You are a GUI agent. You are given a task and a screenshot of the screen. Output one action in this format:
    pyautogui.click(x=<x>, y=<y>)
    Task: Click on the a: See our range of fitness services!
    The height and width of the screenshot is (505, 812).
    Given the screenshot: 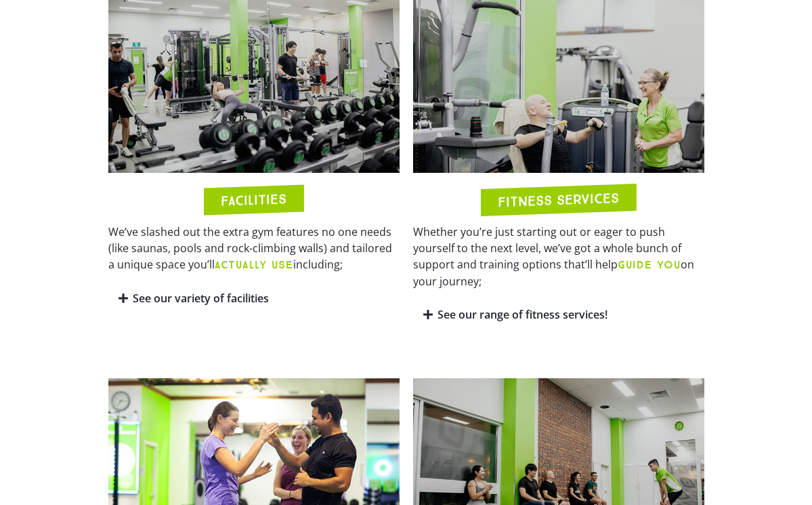 What is the action you would take?
    pyautogui.click(x=522, y=315)
    